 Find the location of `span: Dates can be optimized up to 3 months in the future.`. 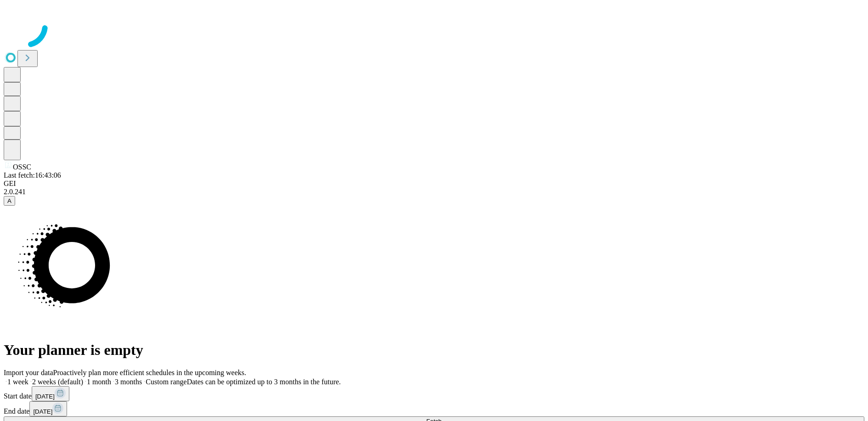

span: Dates can be optimized up to 3 months in the future. is located at coordinates (264, 382).